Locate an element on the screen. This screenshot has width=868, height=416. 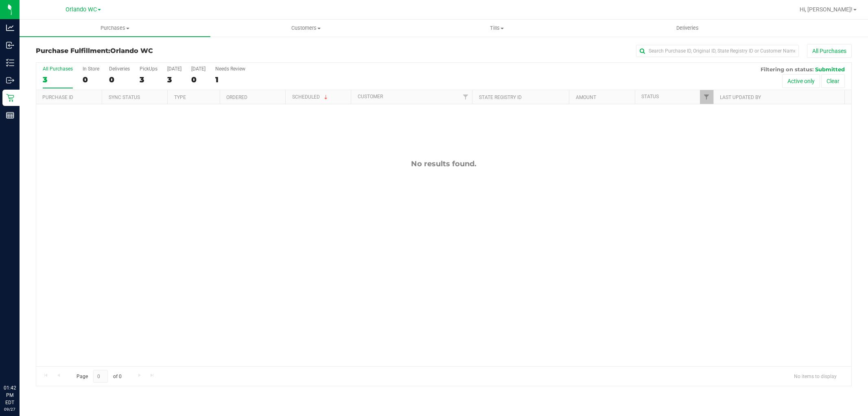
a: Scheduled is located at coordinates (310, 97).